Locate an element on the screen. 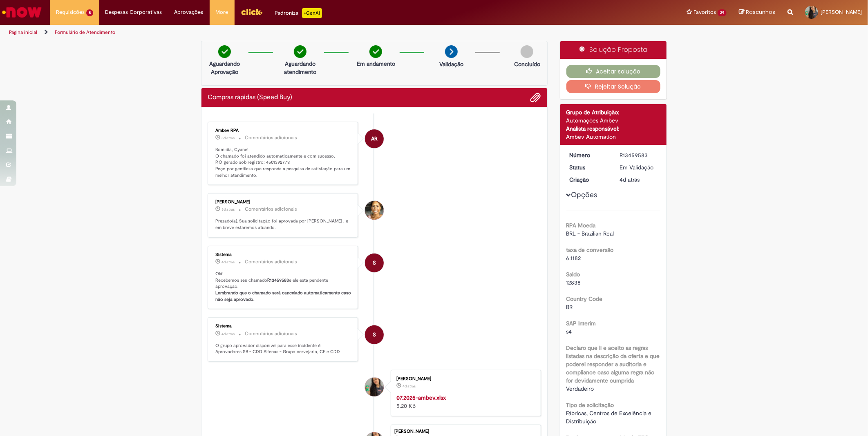  h2: Compras rápidas (Speed Buy) Histórico de tíquete is located at coordinates (250, 97).